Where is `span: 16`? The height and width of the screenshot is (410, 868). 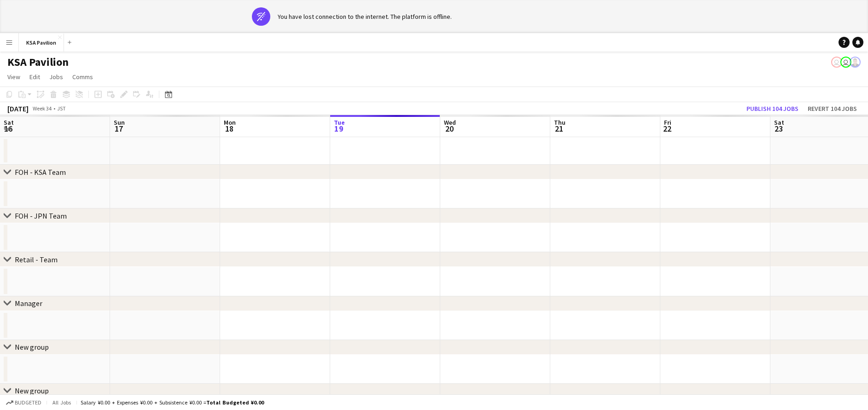
span: 16 is located at coordinates (8, 128).